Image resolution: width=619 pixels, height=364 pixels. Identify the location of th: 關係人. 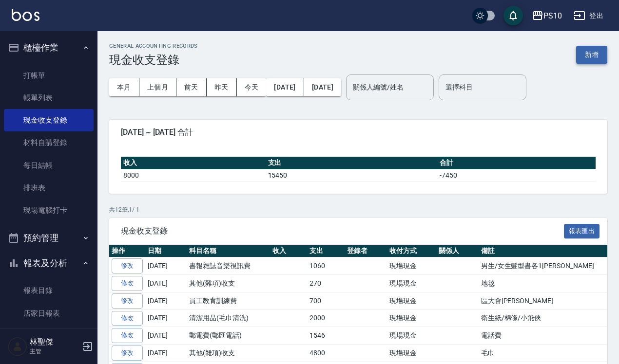
(457, 252).